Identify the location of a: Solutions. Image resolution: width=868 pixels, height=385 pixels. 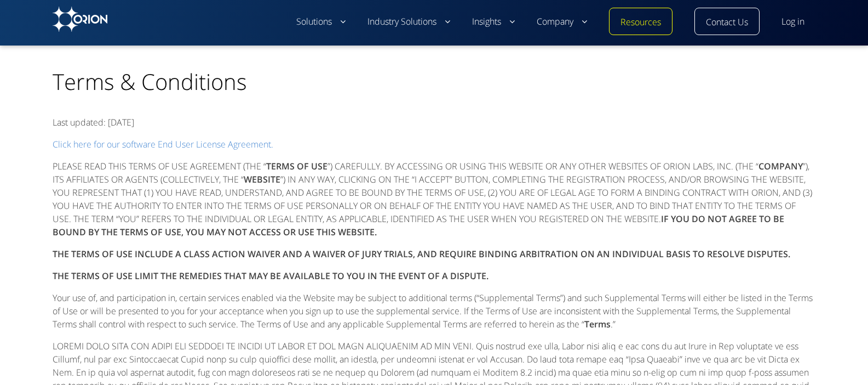
(321, 22).